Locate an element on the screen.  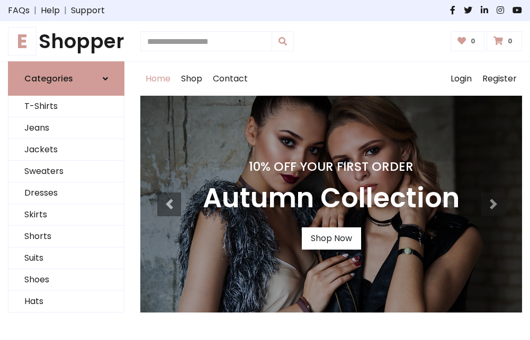
a: T-Shirts is located at coordinates (66, 106).